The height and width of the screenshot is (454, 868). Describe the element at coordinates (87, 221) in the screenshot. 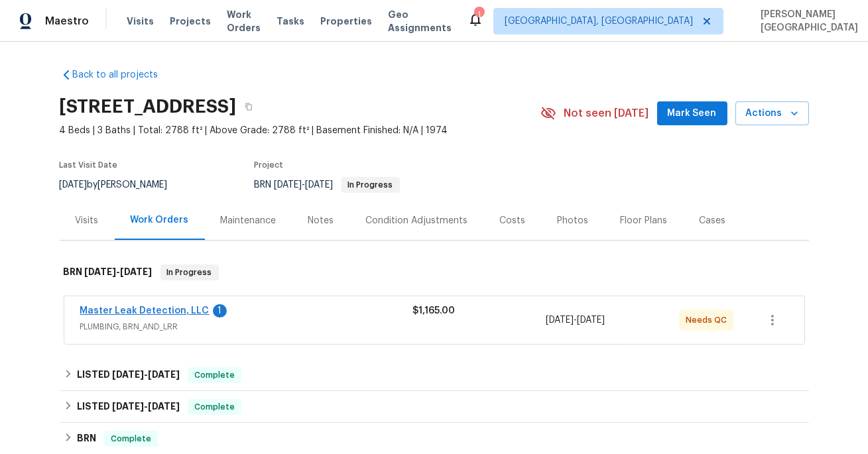

I see `div: Visits` at that location.